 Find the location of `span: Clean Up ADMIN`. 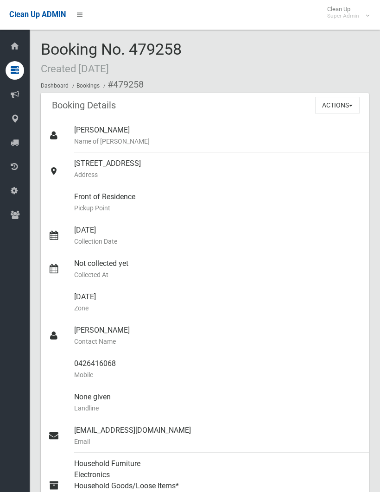

span: Clean Up ADMIN is located at coordinates (38, 14).